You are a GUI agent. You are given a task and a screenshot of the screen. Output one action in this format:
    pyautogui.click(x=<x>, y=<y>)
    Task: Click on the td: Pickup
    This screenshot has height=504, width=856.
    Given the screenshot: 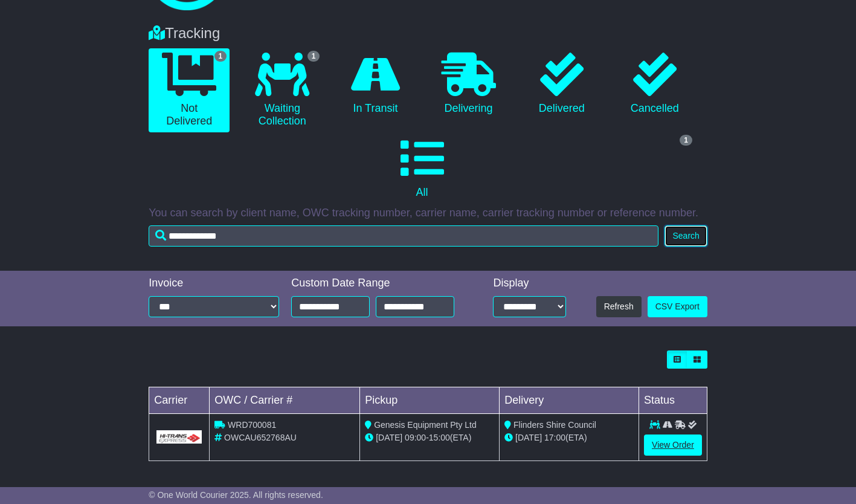 What is the action you would take?
    pyautogui.click(x=429, y=400)
    